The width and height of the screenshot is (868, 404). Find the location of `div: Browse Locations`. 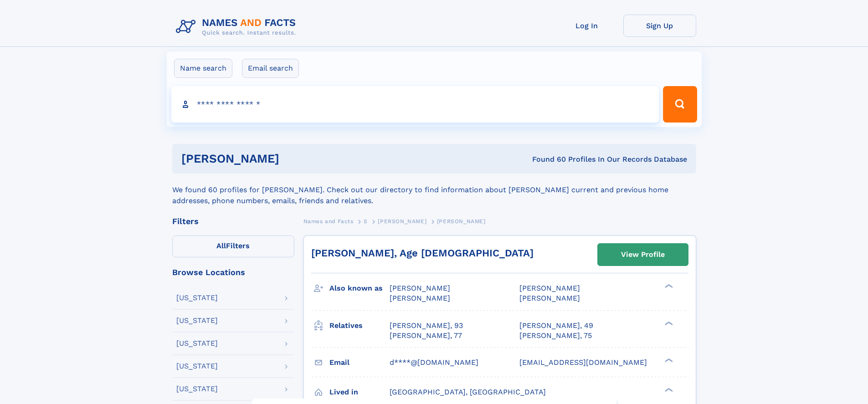

div: Browse Locations is located at coordinates (233, 273).